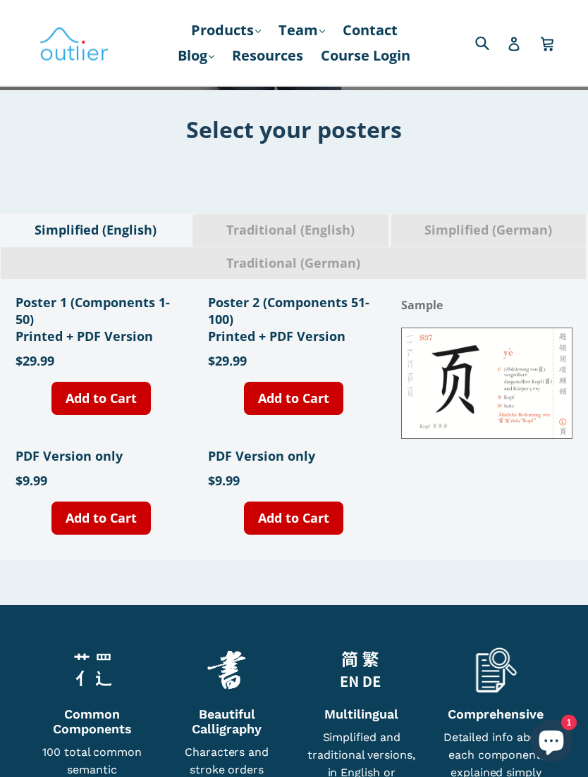  I want to click on h6: Common Components, so click(92, 722).